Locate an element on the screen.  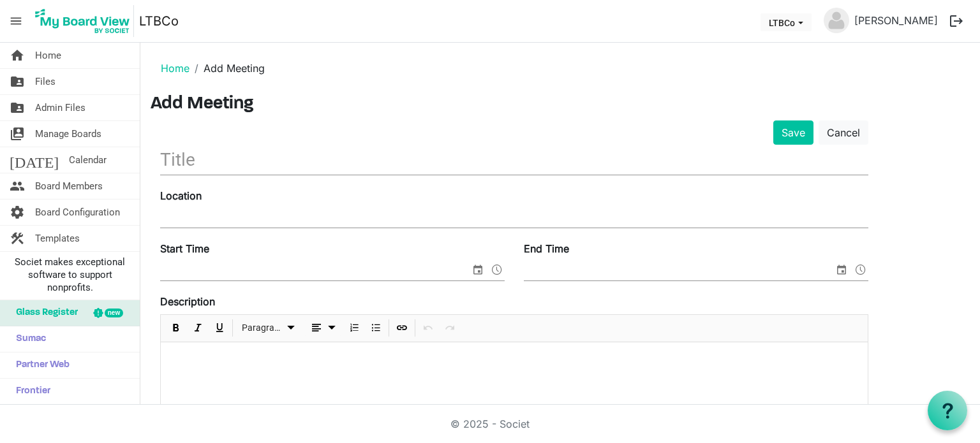
span: Glass Register is located at coordinates (43, 313).